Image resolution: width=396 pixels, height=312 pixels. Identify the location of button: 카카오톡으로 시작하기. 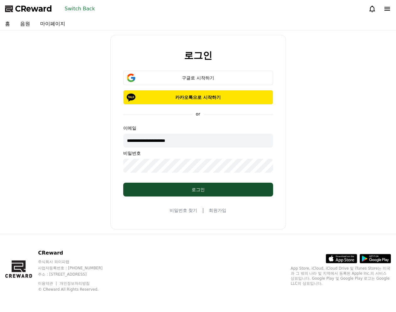
(198, 97).